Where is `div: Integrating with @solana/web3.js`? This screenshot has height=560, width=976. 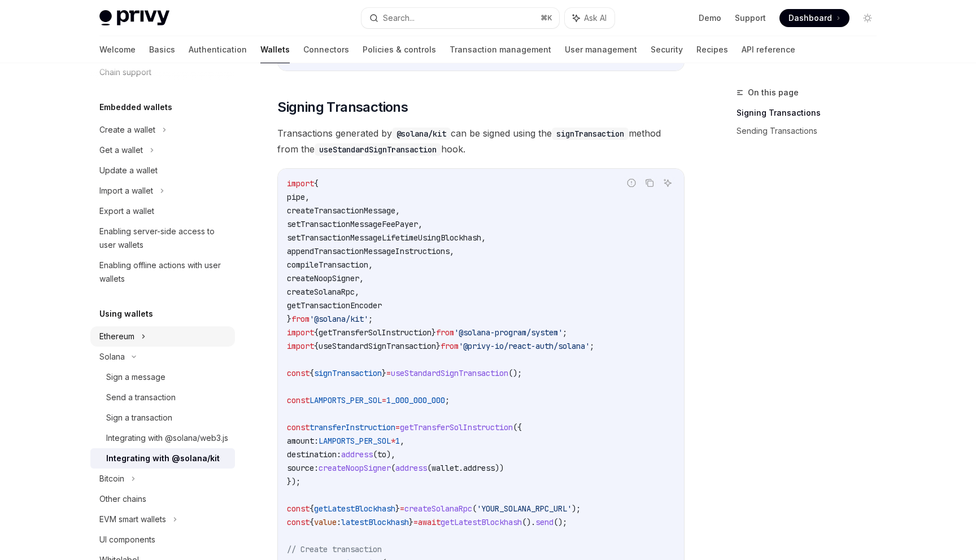 div: Integrating with @solana/web3.js is located at coordinates (167, 438).